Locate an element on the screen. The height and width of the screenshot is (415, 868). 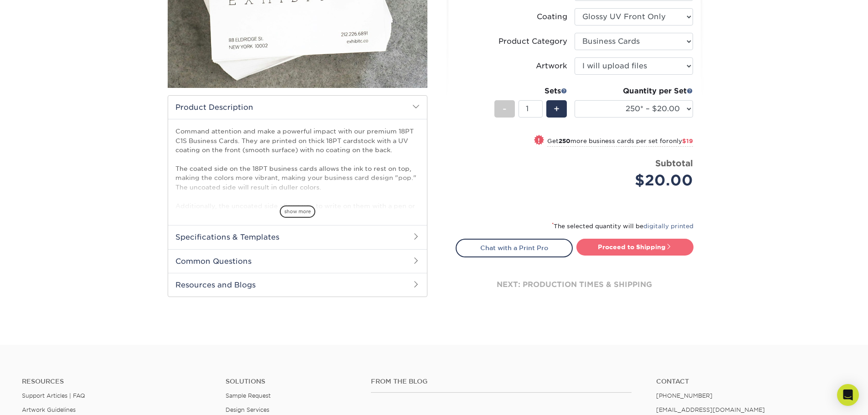
div: Sets is located at coordinates (531, 91).